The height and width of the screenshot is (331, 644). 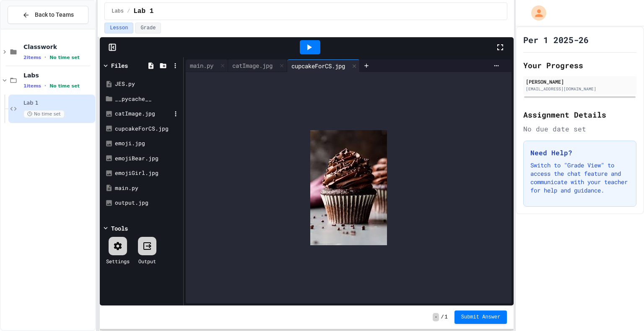 I want to click on div: emojiBear.jpg, so click(x=148, y=159).